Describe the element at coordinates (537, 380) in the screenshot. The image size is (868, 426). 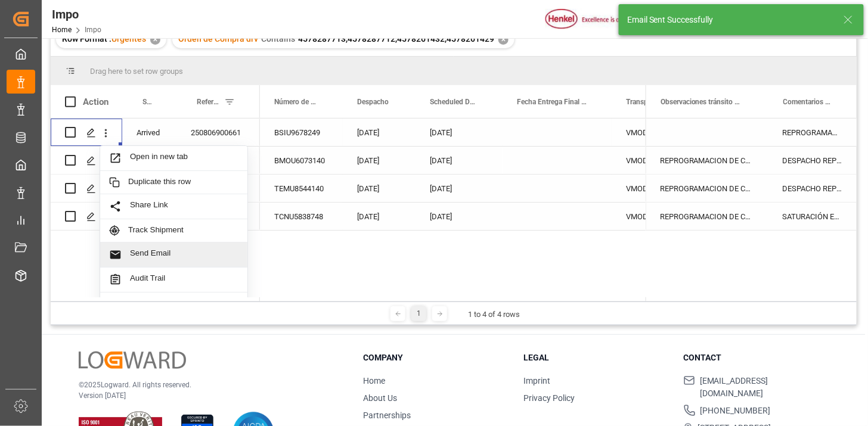
I see `a: Imprint` at that location.